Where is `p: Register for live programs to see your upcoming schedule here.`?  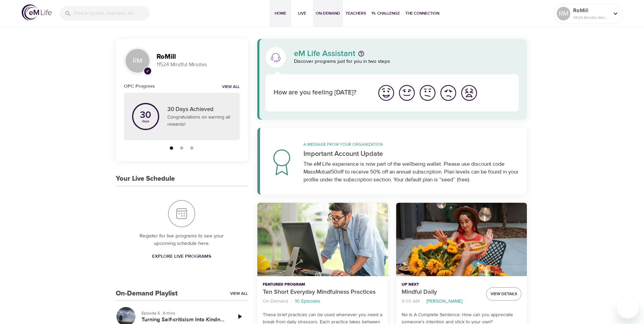 p: Register for live programs to see your upcoming schedule here. is located at coordinates (182, 240).